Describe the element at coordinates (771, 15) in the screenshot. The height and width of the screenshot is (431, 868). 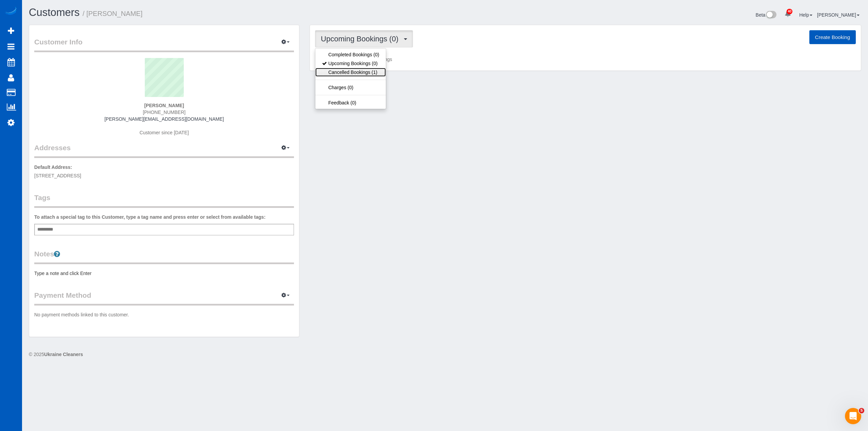
I see `img: New interface` at that location.